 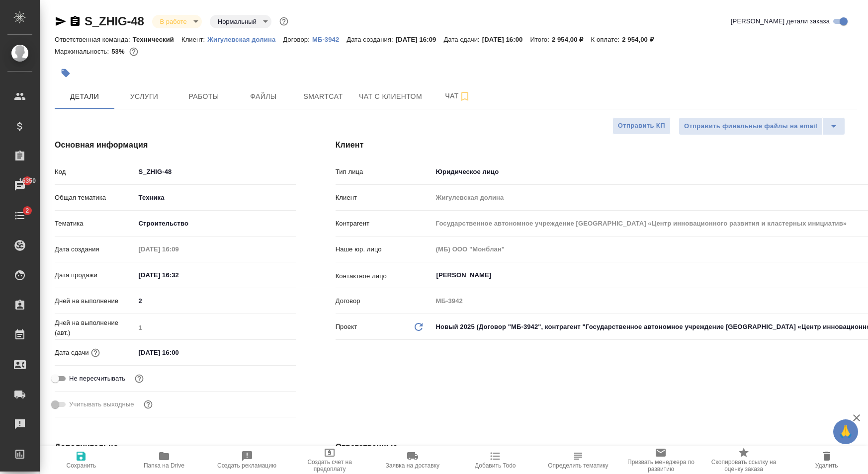 I want to click on button: Выбери, если сб и вс нужно считать рабочими днями для выполнения заказа., so click(x=148, y=405).